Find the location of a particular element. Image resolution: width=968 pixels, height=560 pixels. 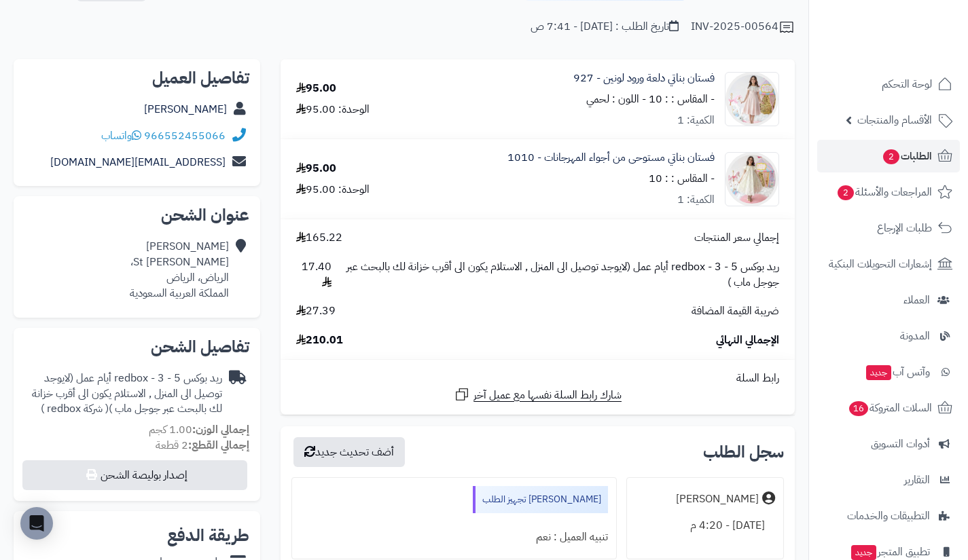

strong: إجمالي القطع: is located at coordinates (219, 445).